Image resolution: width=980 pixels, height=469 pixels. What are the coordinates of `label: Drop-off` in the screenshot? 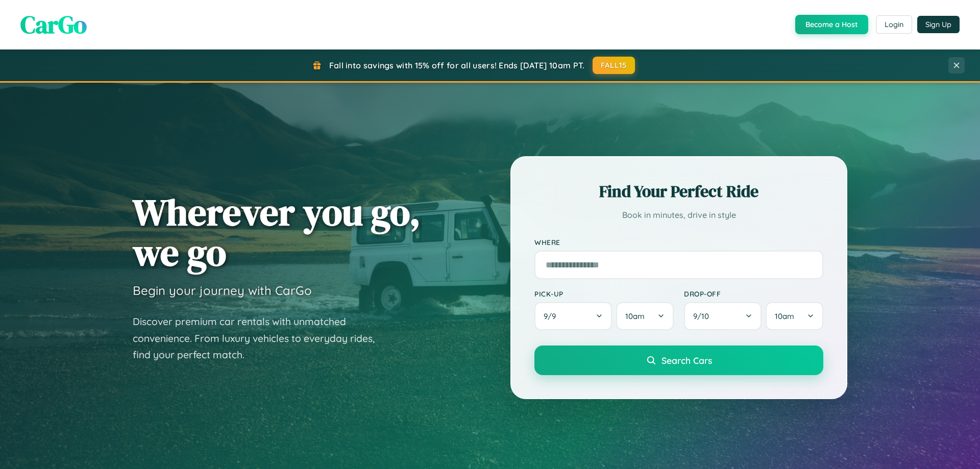 It's located at (754, 294).